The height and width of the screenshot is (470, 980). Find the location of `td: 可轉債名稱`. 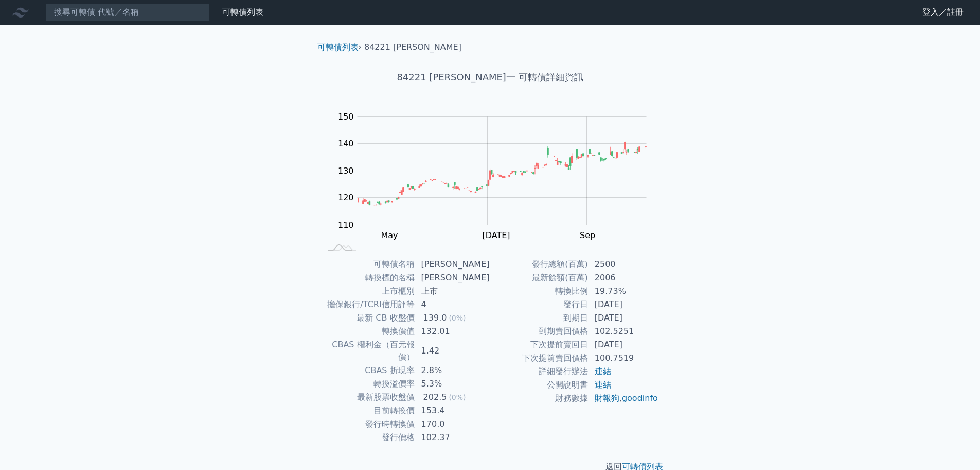

td: 可轉債名稱 is located at coordinates (368, 264).